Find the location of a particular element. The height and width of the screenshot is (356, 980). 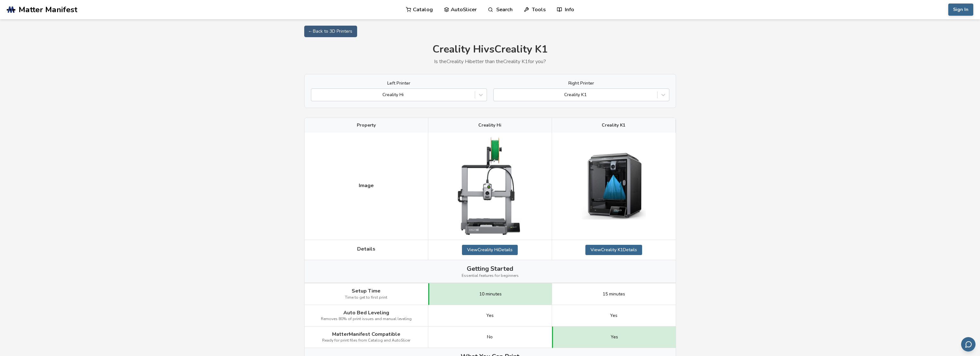

button: Sign In is located at coordinates (961, 10).